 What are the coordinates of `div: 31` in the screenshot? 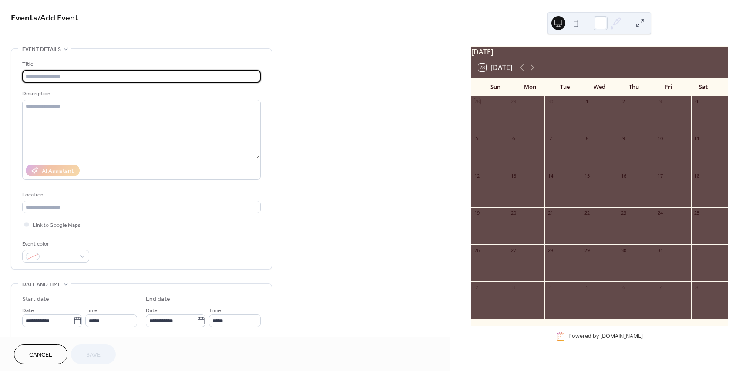 It's located at (660, 250).